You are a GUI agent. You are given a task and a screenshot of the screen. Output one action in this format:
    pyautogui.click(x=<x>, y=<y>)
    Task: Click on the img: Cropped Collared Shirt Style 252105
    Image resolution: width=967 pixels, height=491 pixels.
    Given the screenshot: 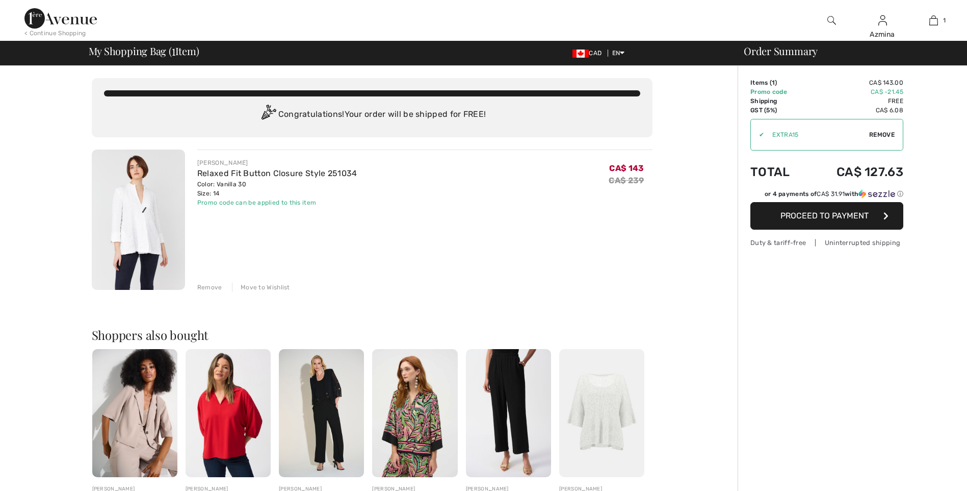 What is the action you would take?
    pyautogui.click(x=135, y=413)
    